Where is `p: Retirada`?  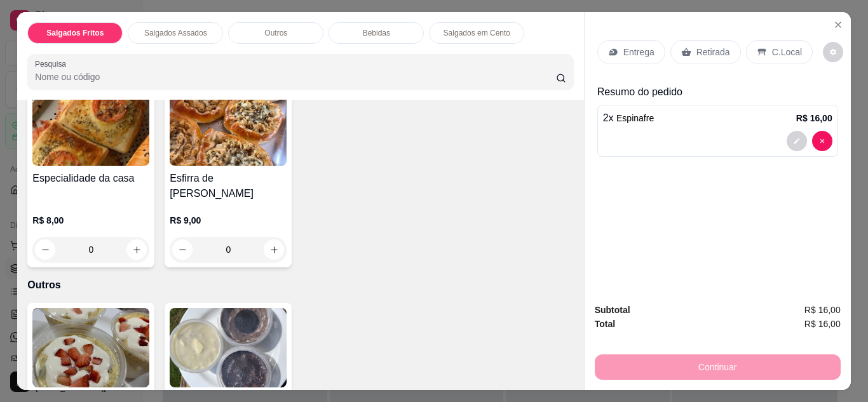 p: Retirada is located at coordinates (713, 52).